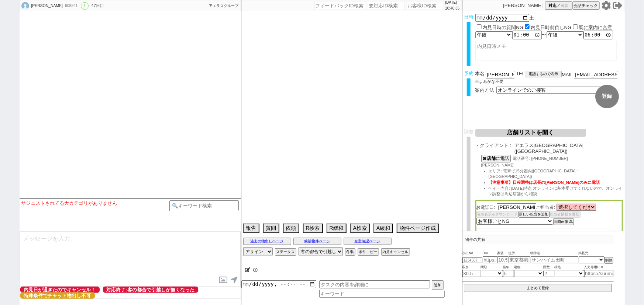  I want to click on input: 🔍キーワード検索, so click(204, 206).